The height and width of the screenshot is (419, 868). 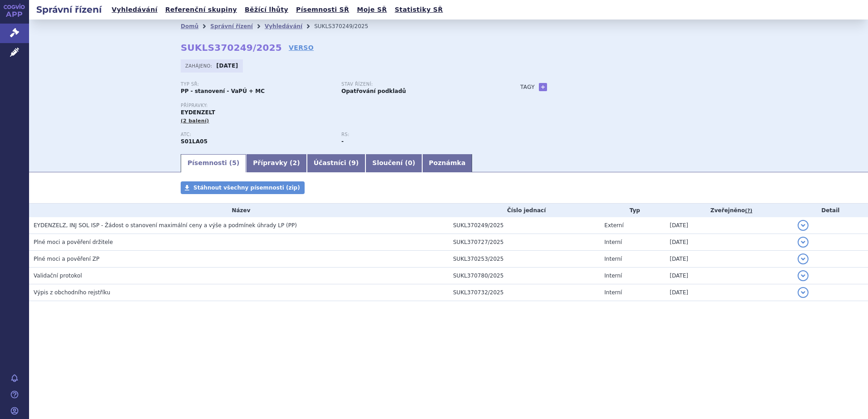 What do you see at coordinates (524, 211) in the screenshot?
I see `th: Číslo jednací` at bounding box center [524, 211].